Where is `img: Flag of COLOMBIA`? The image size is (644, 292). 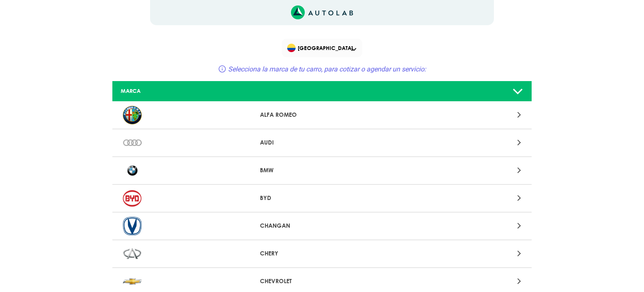 img: Flag of COLOMBIA is located at coordinates (292, 48).